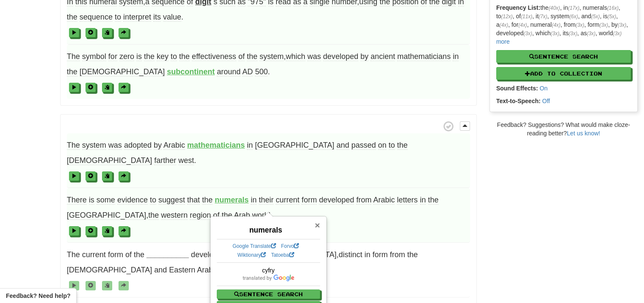 Image resolution: width=644 pixels, height=303 pixels. Describe the element at coordinates (517, 89) in the screenshot. I see `strong: Sound Effects:` at that location.